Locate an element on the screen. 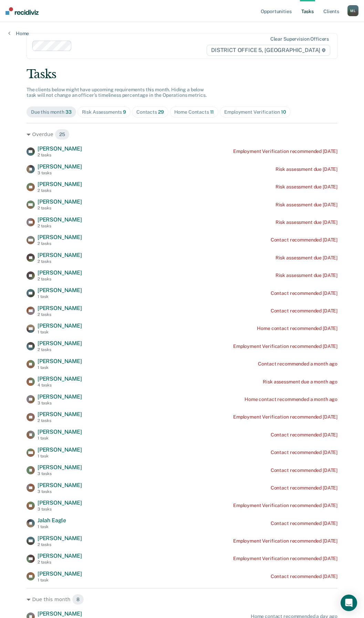  div: Risk assessment due a month ago is located at coordinates (300, 382).